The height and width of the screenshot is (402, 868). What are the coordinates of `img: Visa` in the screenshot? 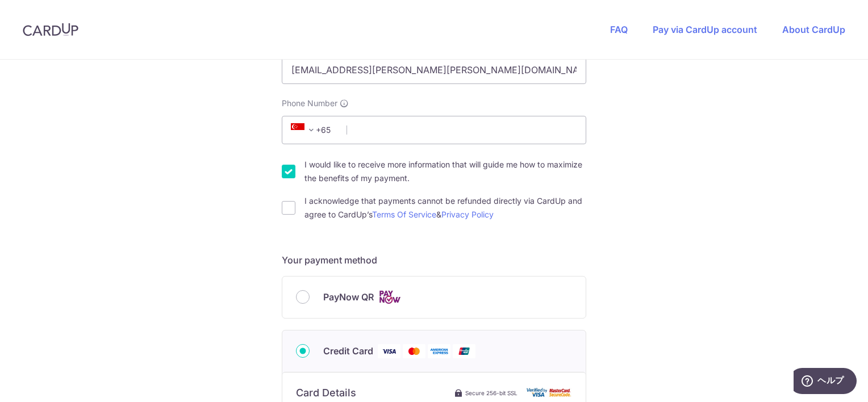 It's located at (389, 351).